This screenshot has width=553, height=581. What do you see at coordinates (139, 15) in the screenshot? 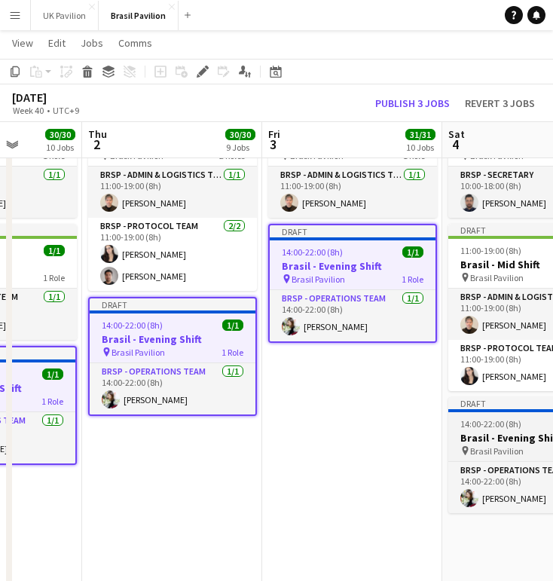
I see `button: Brasil Pavilion` at bounding box center [139, 15].